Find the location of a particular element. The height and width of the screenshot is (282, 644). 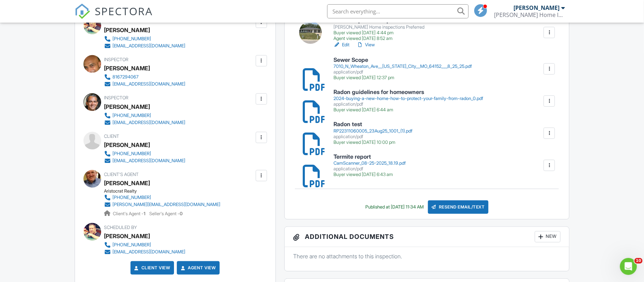

a: Radon guidelines for homeowners 2024-buying-a-new-home-how-to-protect-your-family-from-radon_0.pd... is located at coordinates (408, 100).